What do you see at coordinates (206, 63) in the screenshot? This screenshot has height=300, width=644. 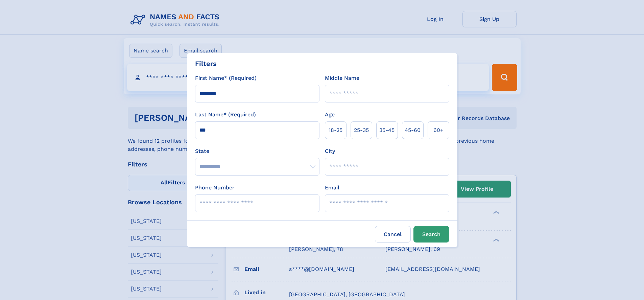 I see `div: Filters` at bounding box center [206, 63].